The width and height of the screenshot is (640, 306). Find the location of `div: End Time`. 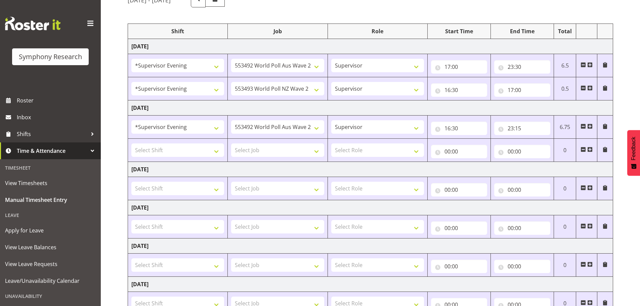

div: End Time is located at coordinates (522, 31).